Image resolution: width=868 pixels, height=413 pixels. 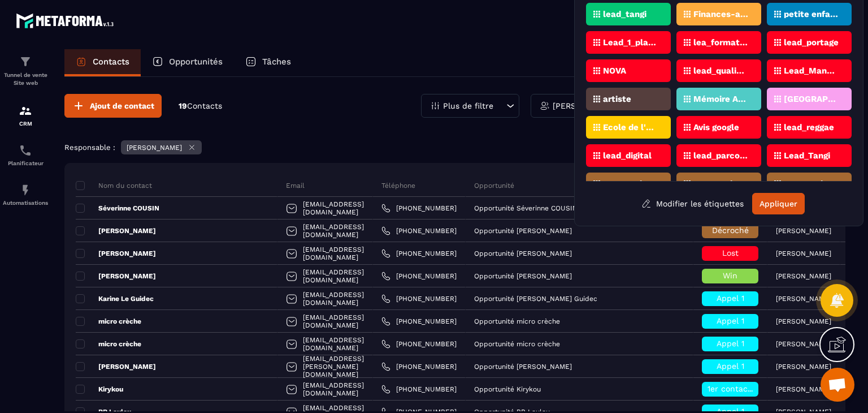 I want to click on p: lead_tangi, so click(x=624, y=14).